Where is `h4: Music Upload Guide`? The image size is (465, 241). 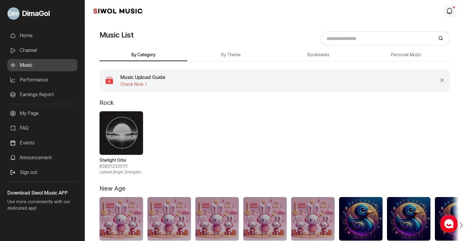
h4: Music Upload Guide is located at coordinates (143, 77).